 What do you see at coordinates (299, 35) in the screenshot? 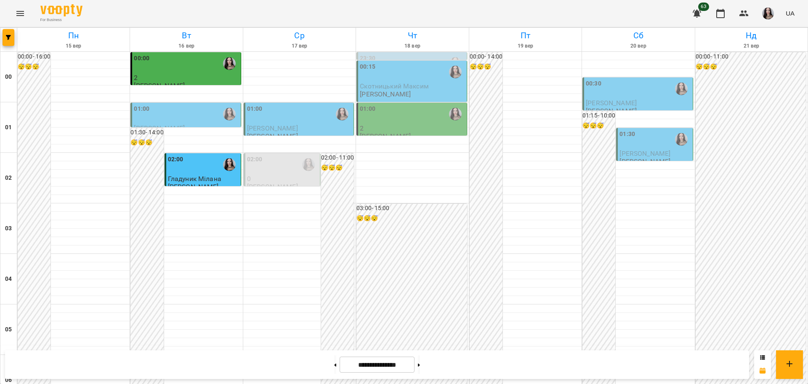
I see `h6: Ср` at bounding box center [299, 35].